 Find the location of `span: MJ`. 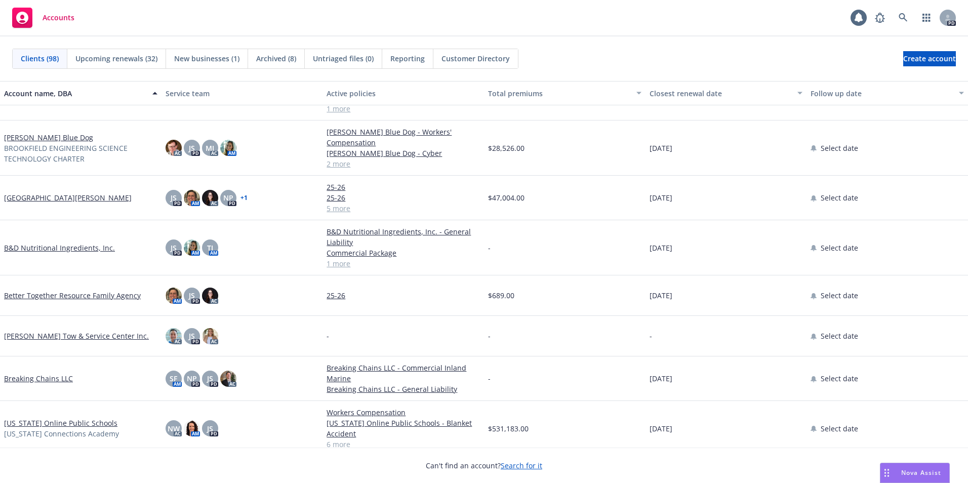

span: MJ is located at coordinates (210, 148).